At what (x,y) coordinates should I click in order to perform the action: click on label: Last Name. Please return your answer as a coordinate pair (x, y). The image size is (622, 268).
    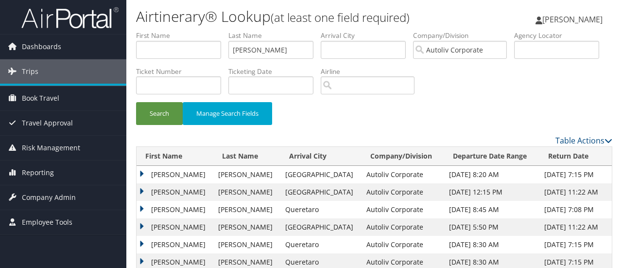
    Looking at the image, I should click on (274, 35).